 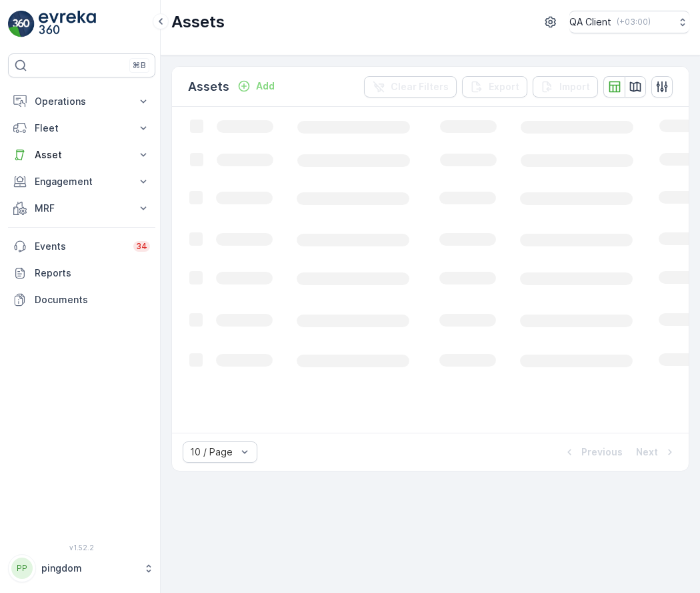 What do you see at coordinates (21, 24) in the screenshot?
I see `img: logo` at bounding box center [21, 24].